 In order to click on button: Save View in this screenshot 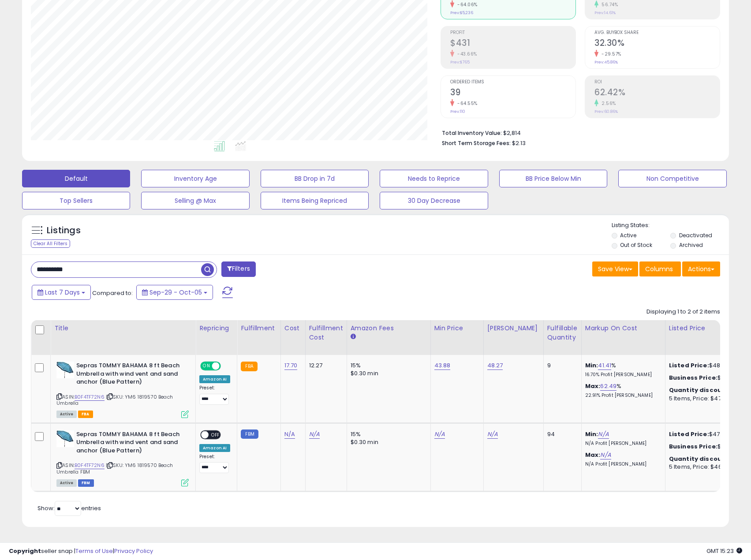, I will do `click(615, 269)`.